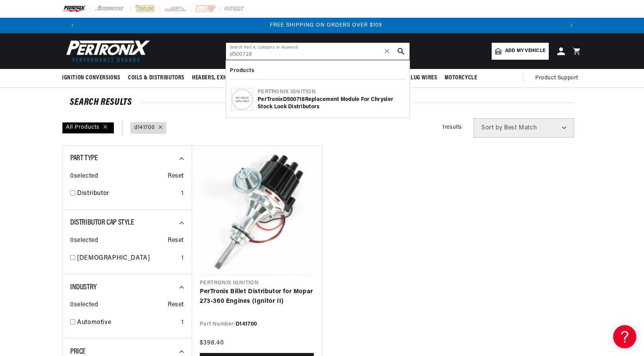 The height and width of the screenshot is (356, 644). Describe the element at coordinates (331, 92) in the screenshot. I see `div: Pertronix Ignition` at that location.